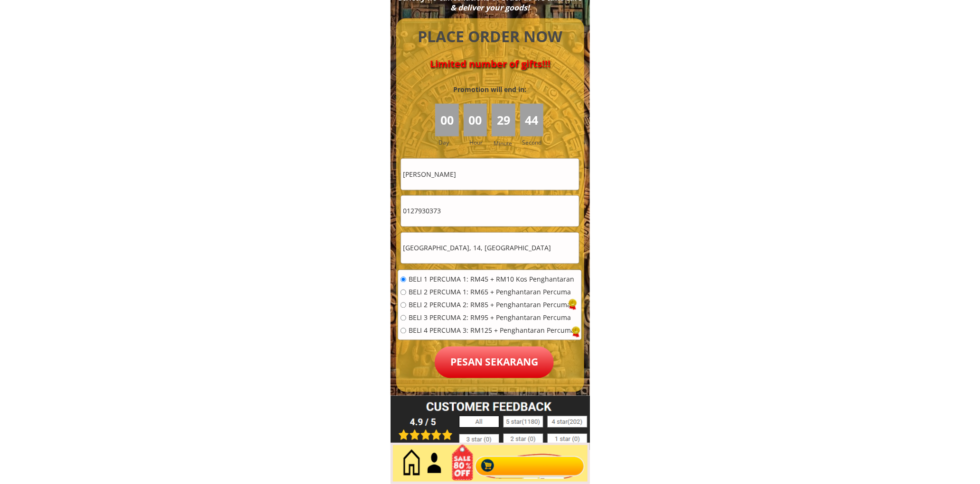 The width and height of the screenshot is (980, 484). What do you see at coordinates (479, 142) in the screenshot?
I see `h3: Hour` at bounding box center [479, 142].